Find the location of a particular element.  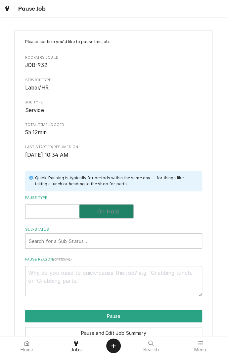

div: Service Type is located at coordinates (114, 85).